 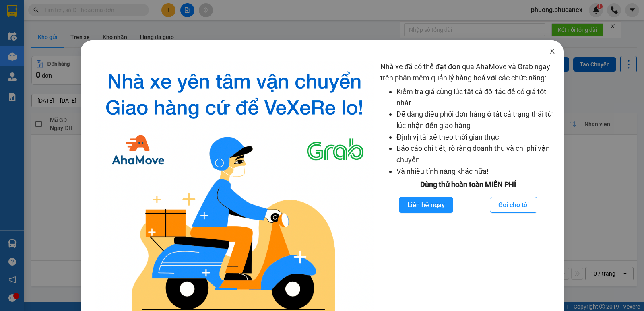 What do you see at coordinates (513, 205) in the screenshot?
I see `span: Gọi cho tôi` at bounding box center [513, 205].